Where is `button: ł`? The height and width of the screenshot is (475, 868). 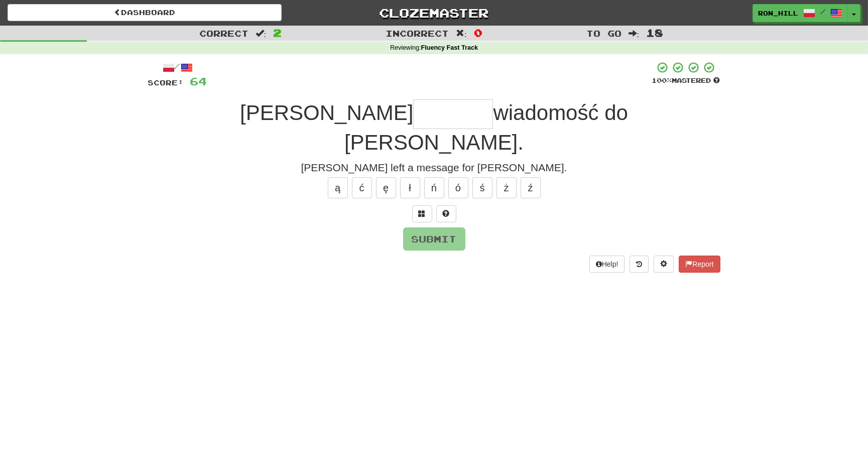
button: ł is located at coordinates (410, 188).